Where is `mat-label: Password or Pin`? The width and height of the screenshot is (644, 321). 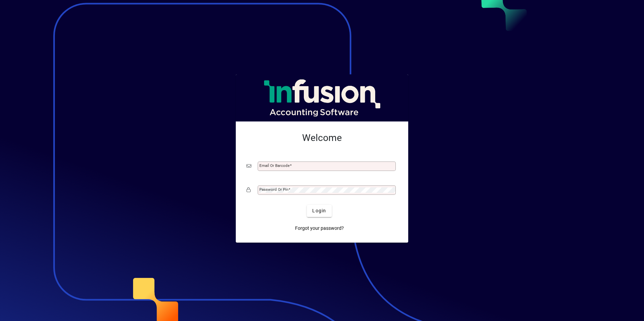 mat-label: Password or Pin is located at coordinates (274, 189).